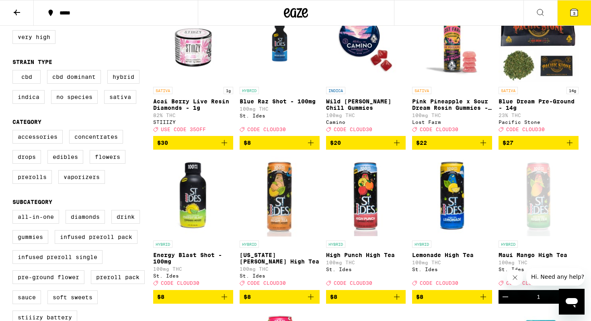  I want to click on p: High Punch High Tea, so click(366, 255).